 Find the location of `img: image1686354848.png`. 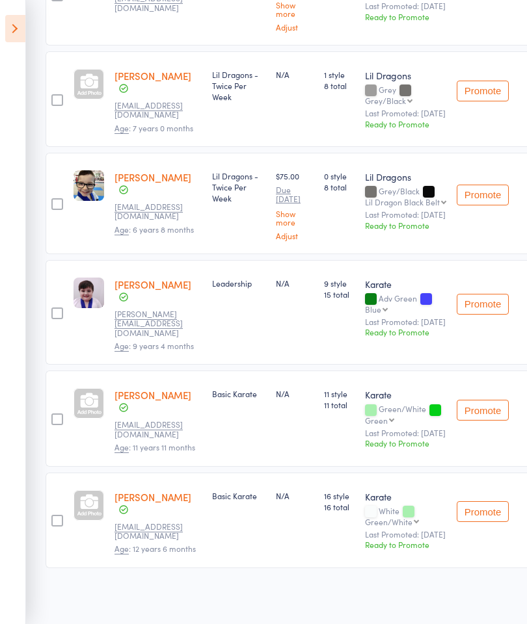

img: image1686354848.png is located at coordinates (88, 185).